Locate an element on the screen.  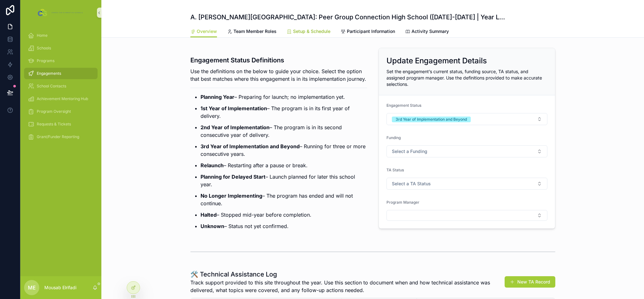
span: Participant Information is located at coordinates (371, 31).